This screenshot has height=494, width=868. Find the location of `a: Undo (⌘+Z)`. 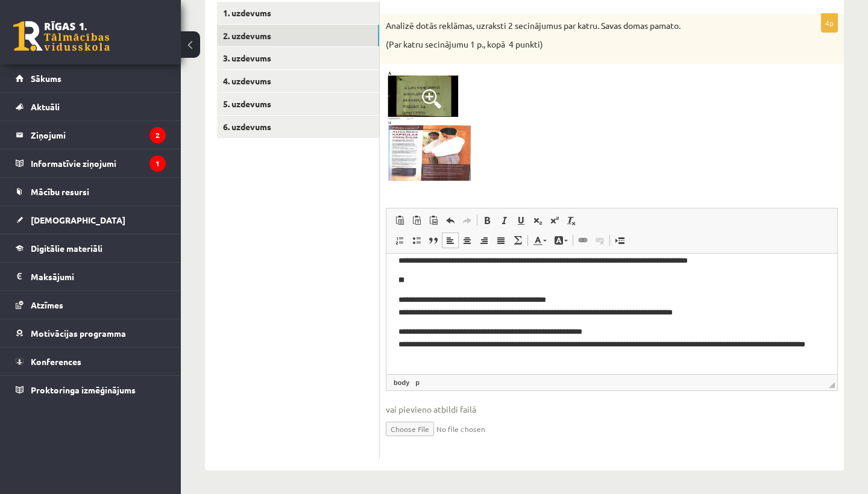

a: Undo (⌘+Z) is located at coordinates (450, 221).